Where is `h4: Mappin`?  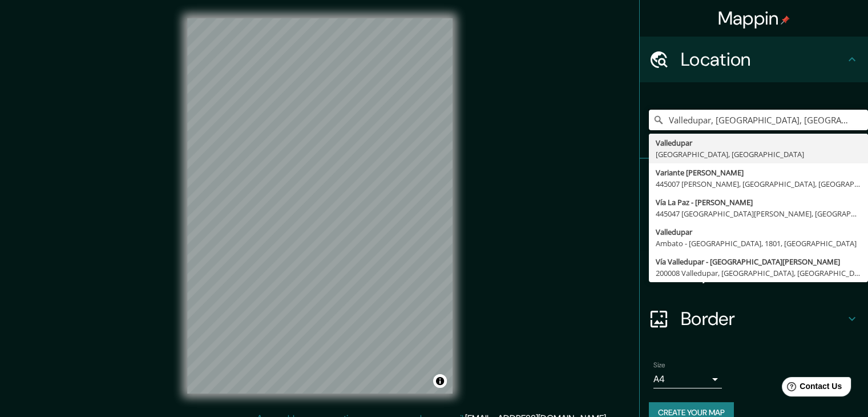 h4: Mappin is located at coordinates (754, 18).